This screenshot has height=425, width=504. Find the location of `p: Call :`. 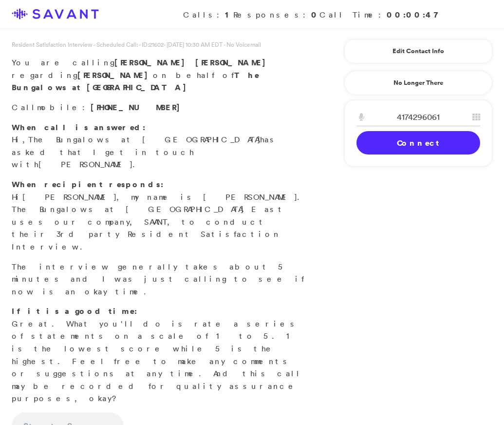

p: Call : is located at coordinates (159, 108).